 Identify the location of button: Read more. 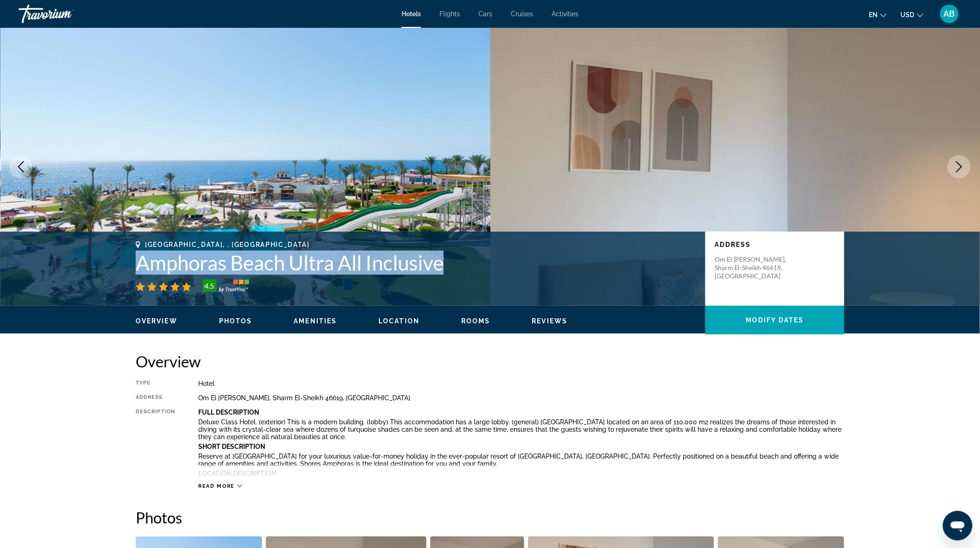
(220, 486).